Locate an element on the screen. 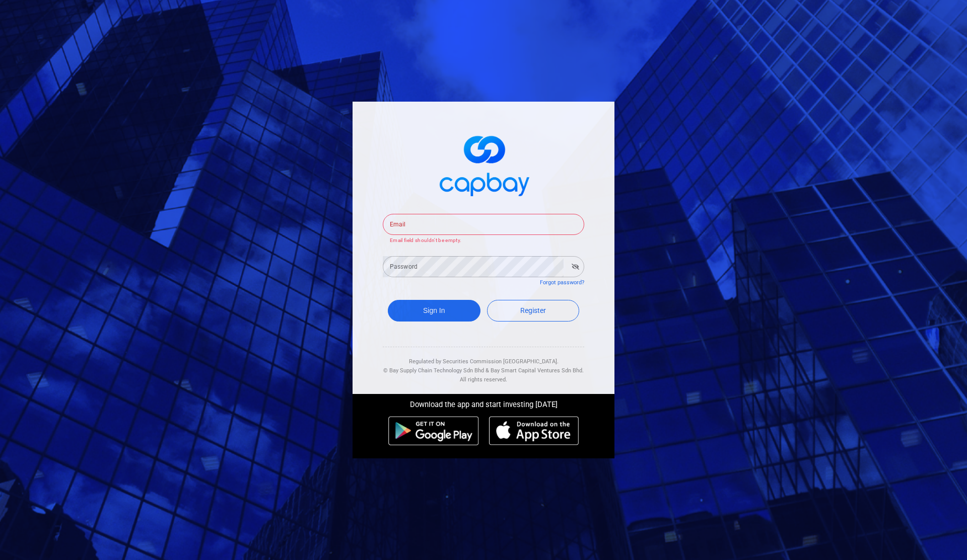 This screenshot has height=560, width=967. p: Email field shouldn't be empty. is located at coordinates (484, 241).